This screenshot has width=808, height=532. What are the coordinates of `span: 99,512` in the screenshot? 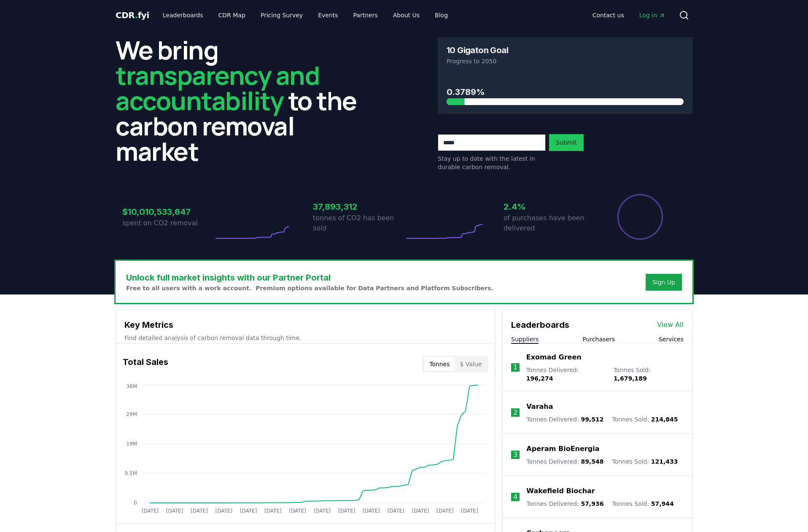 It's located at (592, 419).